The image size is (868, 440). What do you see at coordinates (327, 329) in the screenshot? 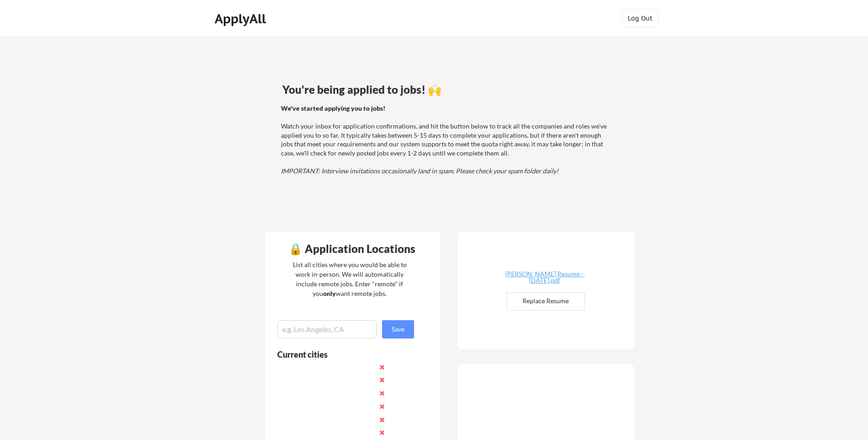
I see `input: e.g. Los Angeles, CA` at bounding box center [327, 329].